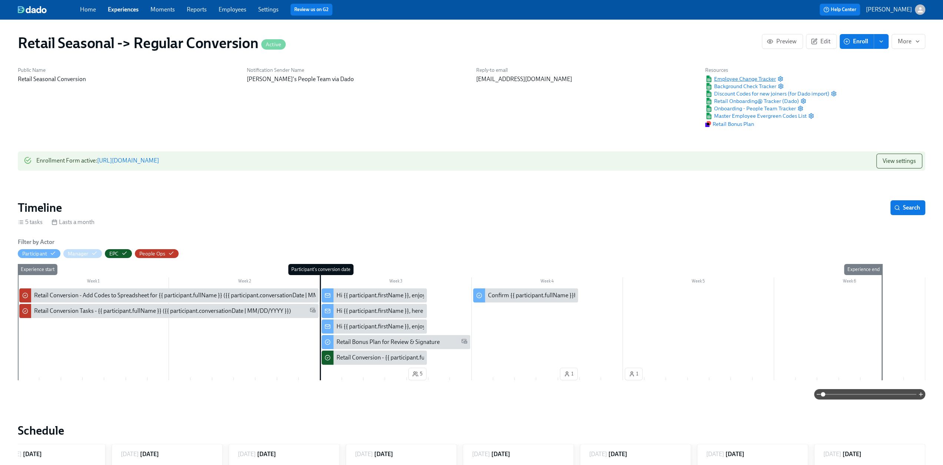 The width and height of the screenshot is (943, 465). Describe the element at coordinates (908, 42) in the screenshot. I see `span: More` at that location.